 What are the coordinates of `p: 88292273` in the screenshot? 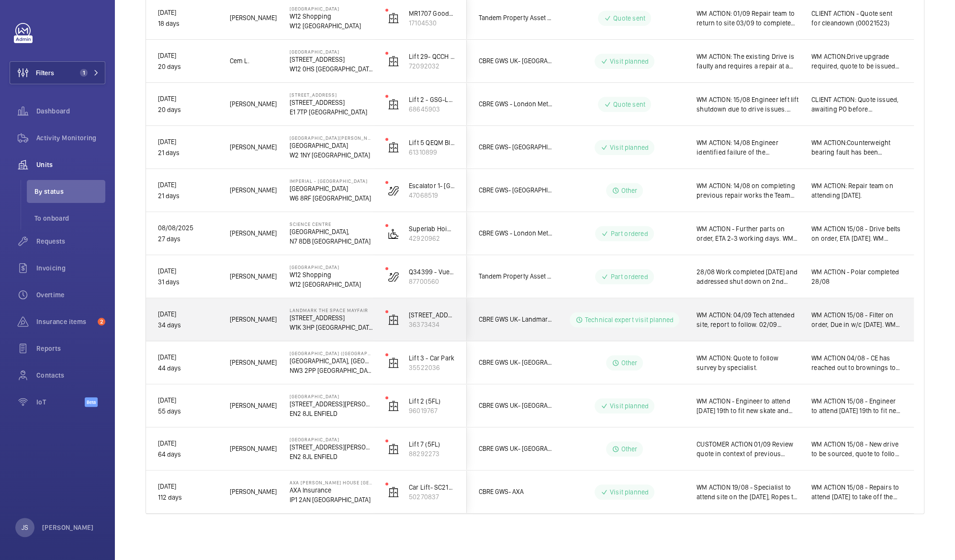 It's located at (432, 454).